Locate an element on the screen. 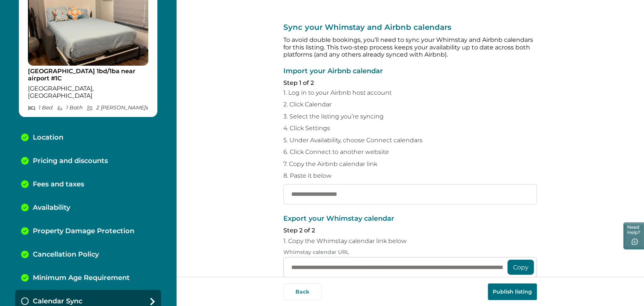 The image size is (644, 306). p: Availability is located at coordinates (51, 208).